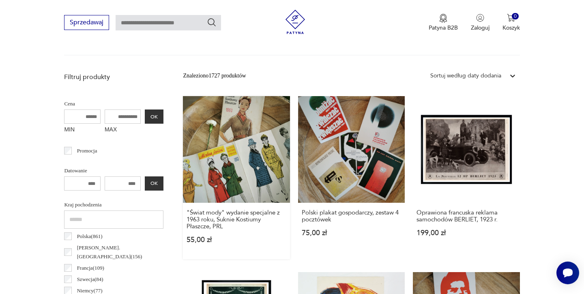 The image size is (584, 294). What do you see at coordinates (480, 18) in the screenshot?
I see `img: Ikonka użytkownika` at bounding box center [480, 18].